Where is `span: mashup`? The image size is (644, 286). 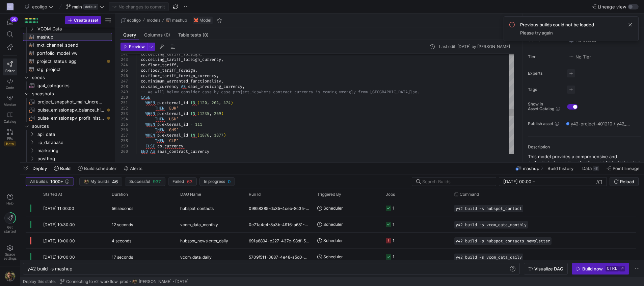
span: mashup is located at coordinates (180, 20).